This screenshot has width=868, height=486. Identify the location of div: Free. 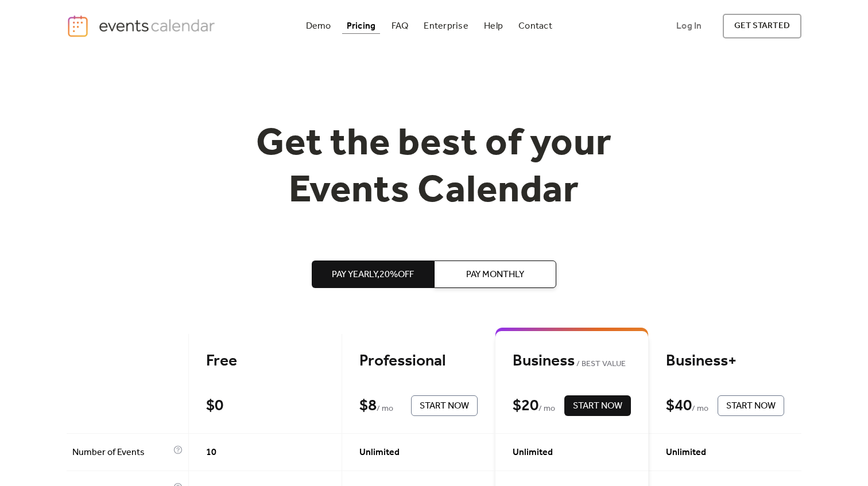
(265, 361).